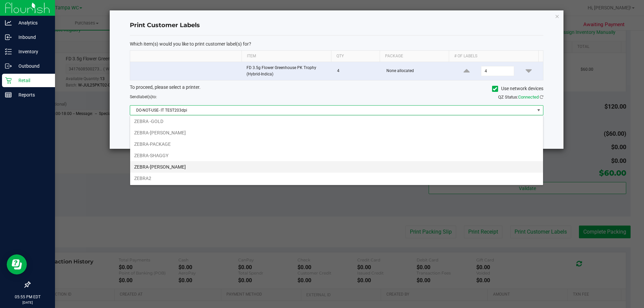  What do you see at coordinates (332, 110) in the screenshot?
I see `span: DO-NOT-USE- IT TEST203dpi` at bounding box center [332, 110].